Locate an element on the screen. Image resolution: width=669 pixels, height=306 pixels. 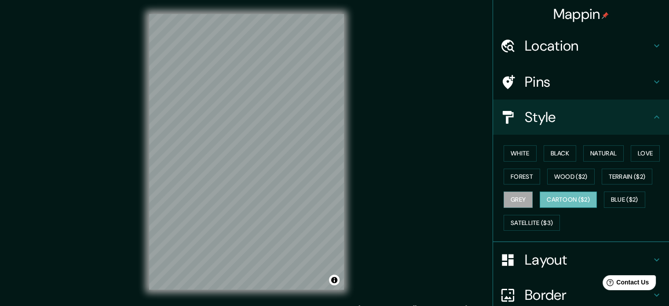
span: Contact Us is located at coordinates (42, 11).